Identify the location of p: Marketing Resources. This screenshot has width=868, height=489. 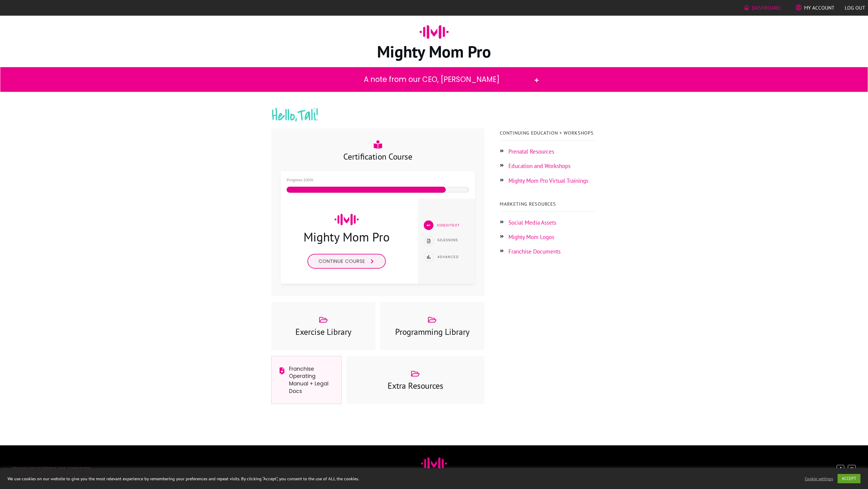
(548, 204).